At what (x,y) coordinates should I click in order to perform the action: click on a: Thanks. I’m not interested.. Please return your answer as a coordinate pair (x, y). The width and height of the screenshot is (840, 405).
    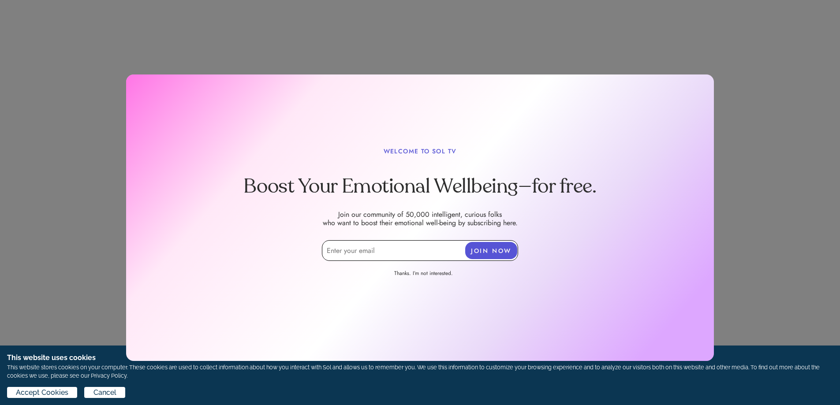
    Looking at the image, I should click on (423, 275).